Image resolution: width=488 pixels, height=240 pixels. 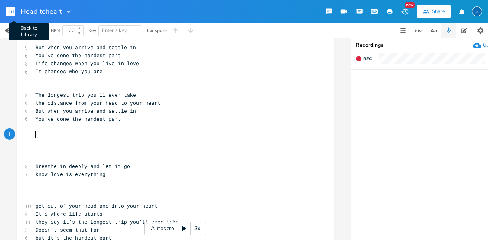 I want to click on span: know love is everything, so click(x=71, y=174).